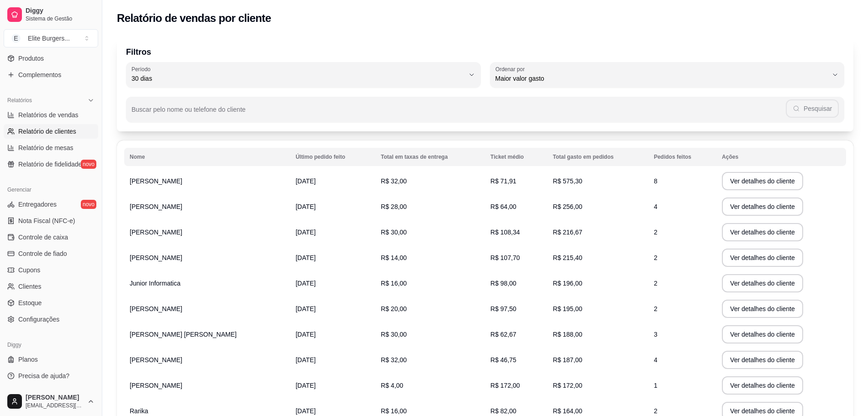  What do you see at coordinates (394, 283) in the screenshot?
I see `span: R$ 16,00` at bounding box center [394, 283].